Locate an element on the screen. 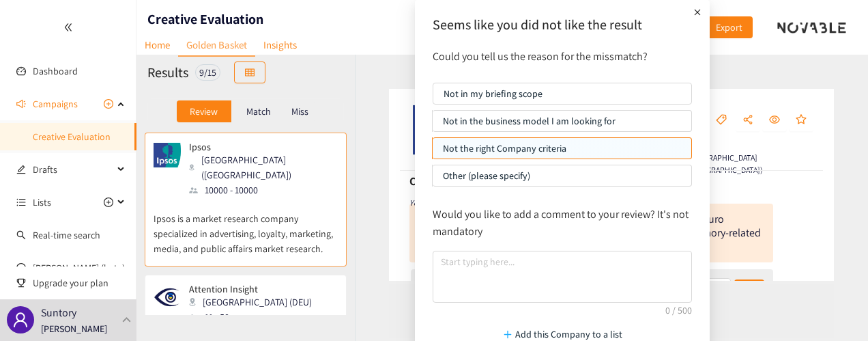 The image size is (868, 341). p: Would you like to add a comment to your review? It's not mandatory is located at coordinates (562, 223).